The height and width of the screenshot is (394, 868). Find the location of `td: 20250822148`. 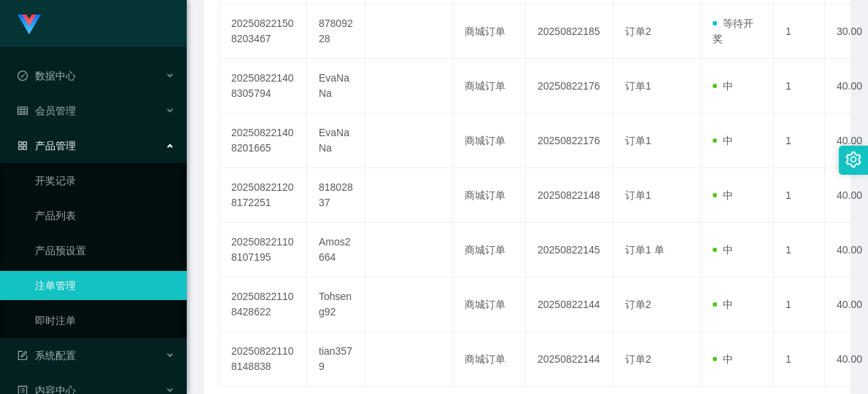

td: 20250822148 is located at coordinates (570, 196).